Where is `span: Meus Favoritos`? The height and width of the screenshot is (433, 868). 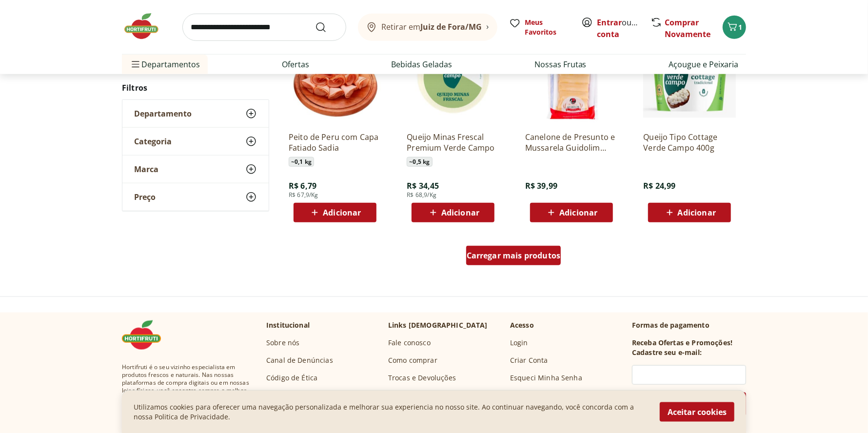
span: Meus Favoritos is located at coordinates (547, 27).